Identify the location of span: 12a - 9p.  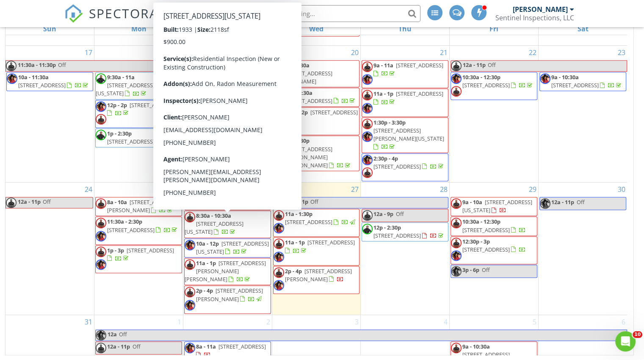
(383, 214).